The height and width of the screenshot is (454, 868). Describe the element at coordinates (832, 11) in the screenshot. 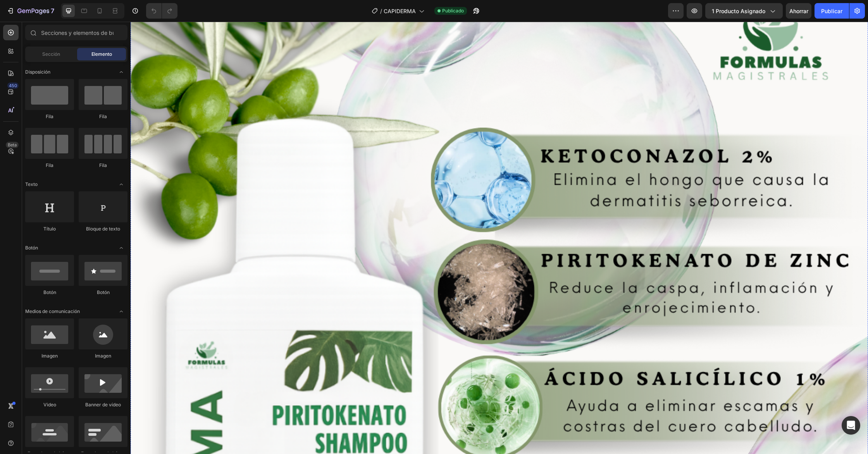

I see `font: Publicar` at that location.